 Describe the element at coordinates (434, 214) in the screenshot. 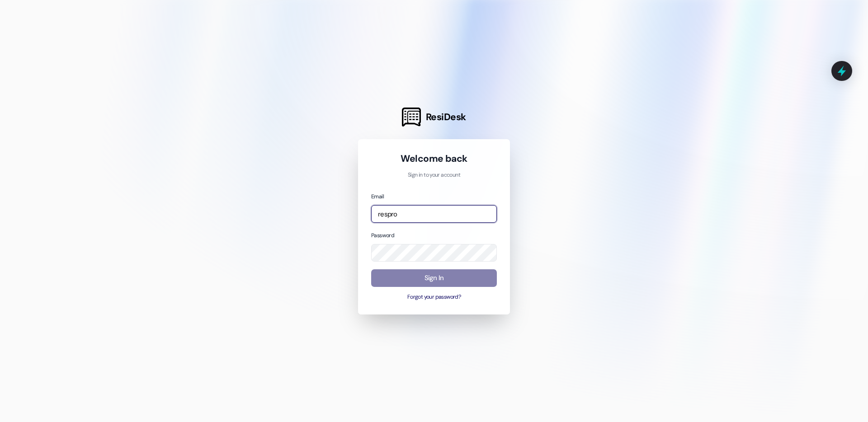

I see `input: name@example.com` at that location.